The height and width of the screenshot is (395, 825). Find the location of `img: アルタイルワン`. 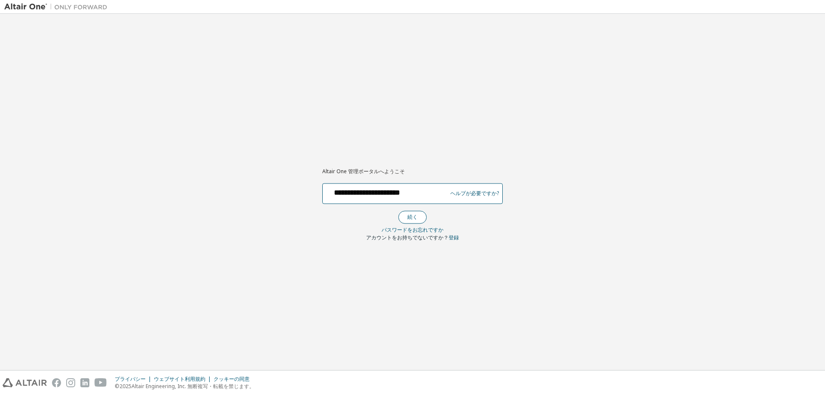

img: アルタイルワン is located at coordinates (58, 7).